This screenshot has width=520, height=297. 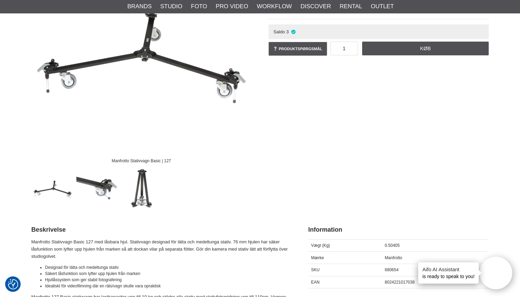 I want to click on a: Produktspørgsmål, so click(x=298, y=49).